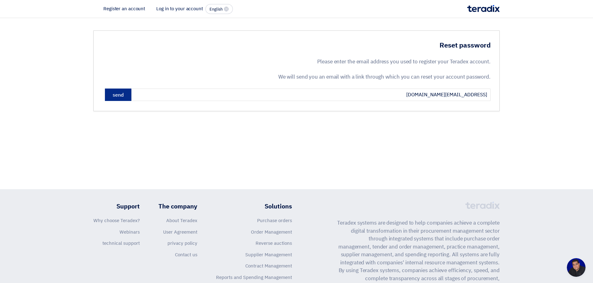  I want to click on font: Contract Management, so click(269, 266).